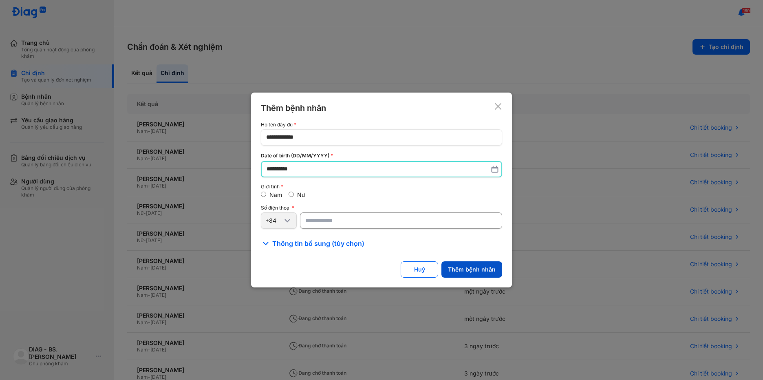 The width and height of the screenshot is (763, 380). Describe the element at coordinates (419, 269) in the screenshot. I see `button: Huỷ` at that location.